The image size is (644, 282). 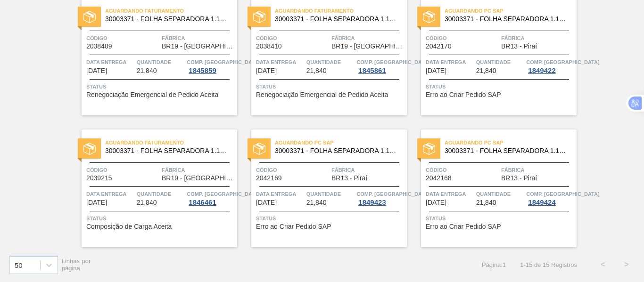 I want to click on span: 2039215, so click(x=99, y=178).